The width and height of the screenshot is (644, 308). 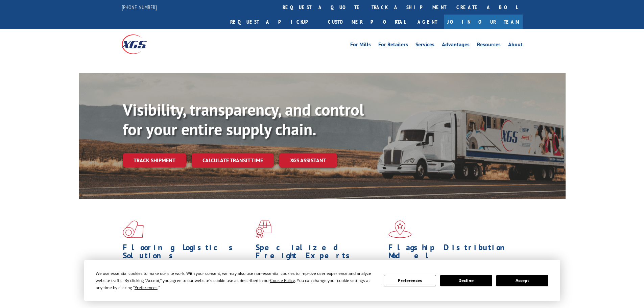 I want to click on a: XGS ASSISTANT, so click(x=308, y=160).